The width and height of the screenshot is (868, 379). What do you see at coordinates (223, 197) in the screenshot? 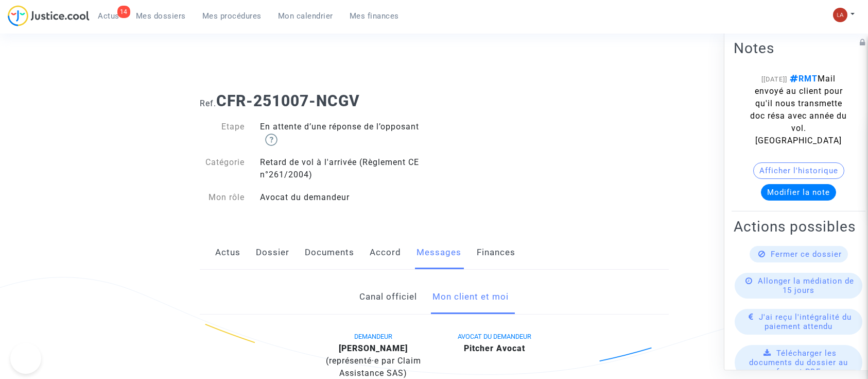
I see `div: Mon rôle` at bounding box center [223, 197].